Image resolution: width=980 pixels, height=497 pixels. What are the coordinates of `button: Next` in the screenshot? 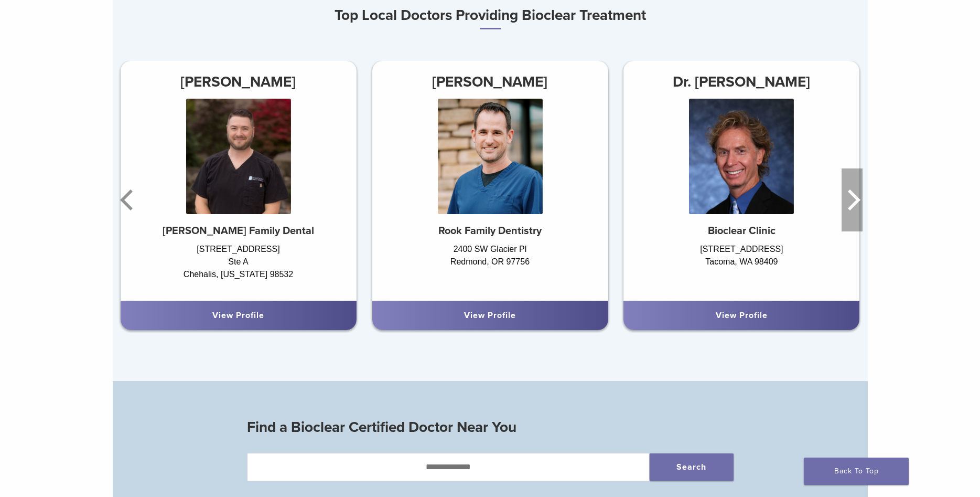 It's located at (852, 199).